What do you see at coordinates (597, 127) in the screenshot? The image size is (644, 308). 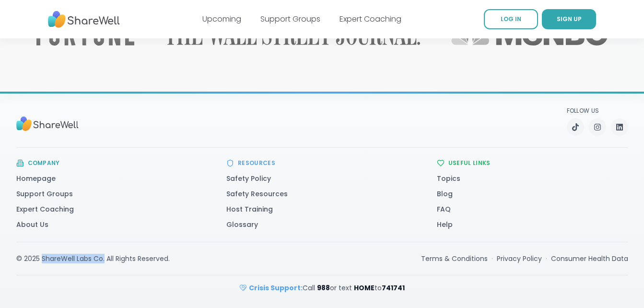 I see `a: Instagram` at bounding box center [597, 127].